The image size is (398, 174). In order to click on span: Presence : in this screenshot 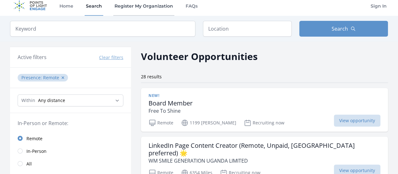, I will do `click(32, 77)`.